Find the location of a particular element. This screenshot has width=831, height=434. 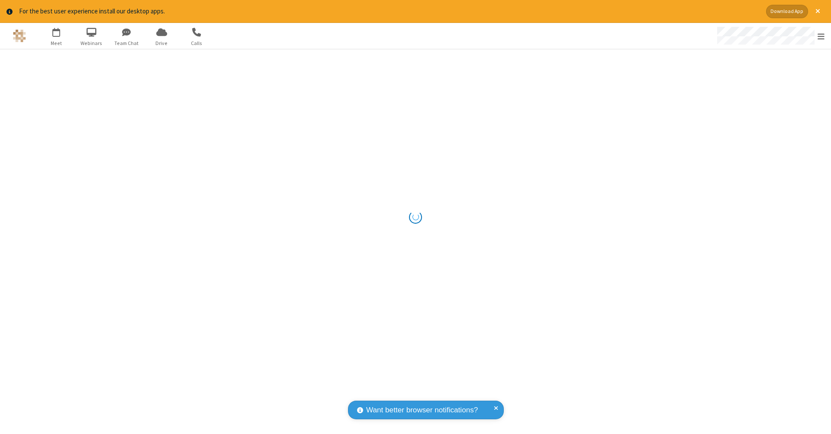

span: Meet is located at coordinates (56, 43).